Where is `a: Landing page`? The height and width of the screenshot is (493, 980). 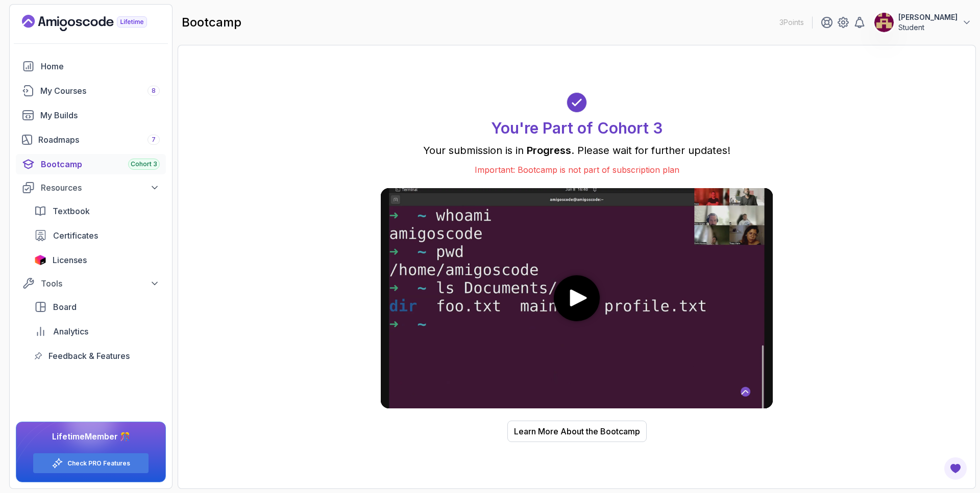
a: Landing page is located at coordinates (96, 23).